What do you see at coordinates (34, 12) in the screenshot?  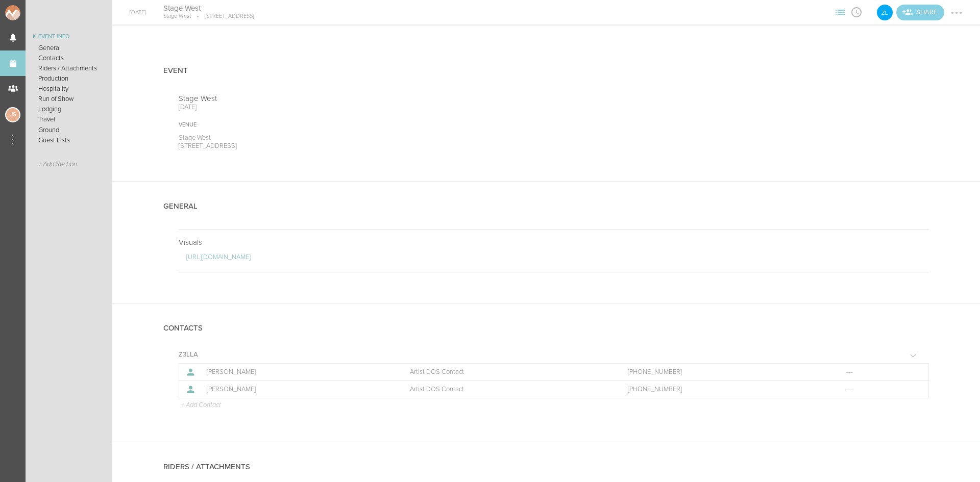 I see `img: NOMAD` at bounding box center [34, 12].